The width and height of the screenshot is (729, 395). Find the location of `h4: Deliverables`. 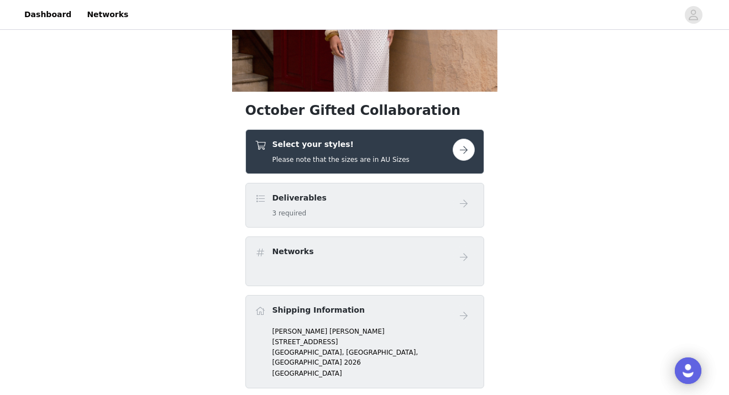

h4: Deliverables is located at coordinates (299, 198).